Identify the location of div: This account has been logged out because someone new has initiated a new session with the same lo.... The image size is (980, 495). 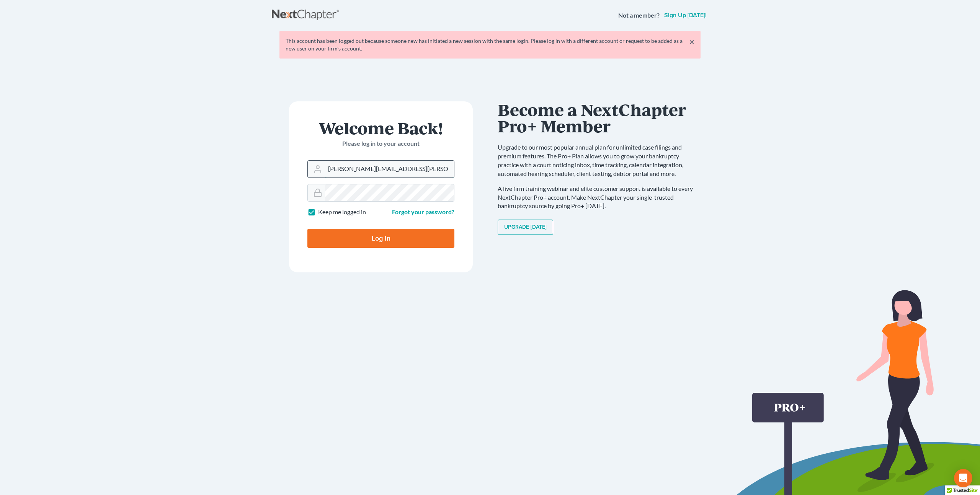
(490, 45).